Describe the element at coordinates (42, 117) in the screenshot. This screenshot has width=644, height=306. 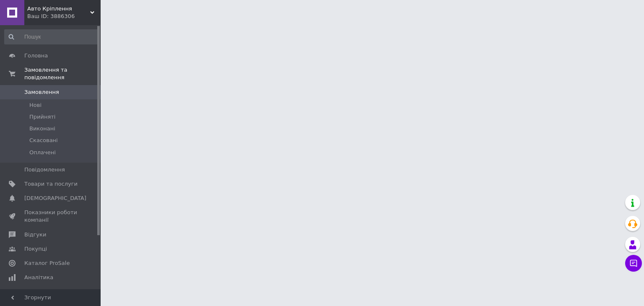
I see `span: Прийняті` at that location.